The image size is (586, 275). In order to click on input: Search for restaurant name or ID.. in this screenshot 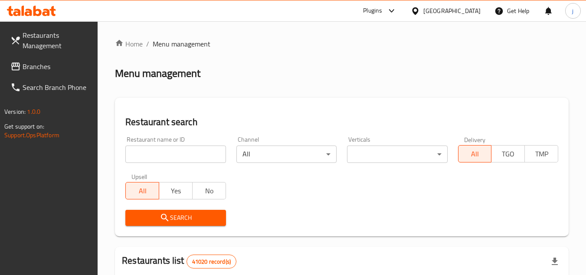, I will do `click(175, 154)`.